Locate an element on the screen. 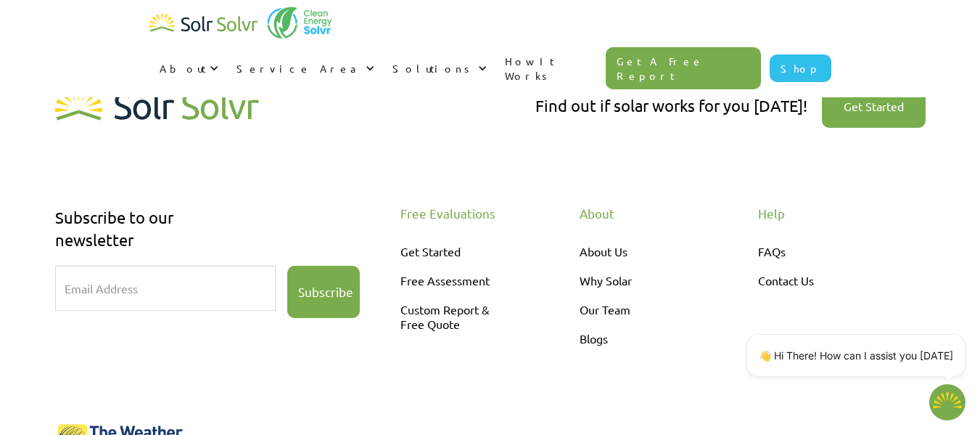 The image size is (980, 435). a: How It Works is located at coordinates (551, 68).